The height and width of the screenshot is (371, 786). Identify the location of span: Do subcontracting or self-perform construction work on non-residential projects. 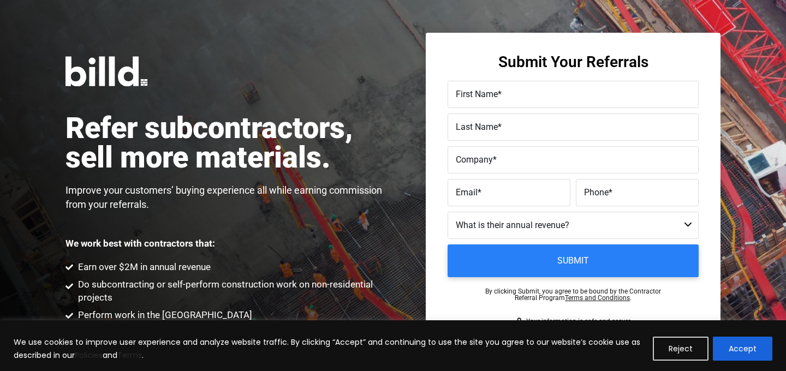
(234, 291).